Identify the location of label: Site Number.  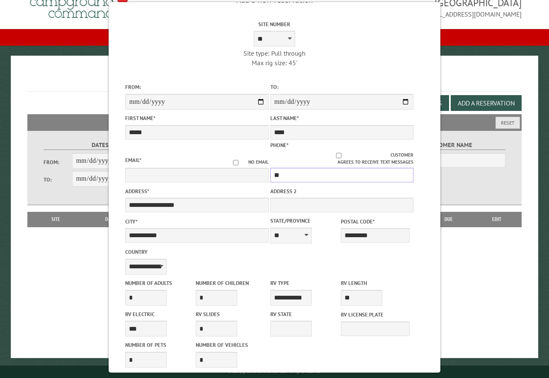
(275, 24).